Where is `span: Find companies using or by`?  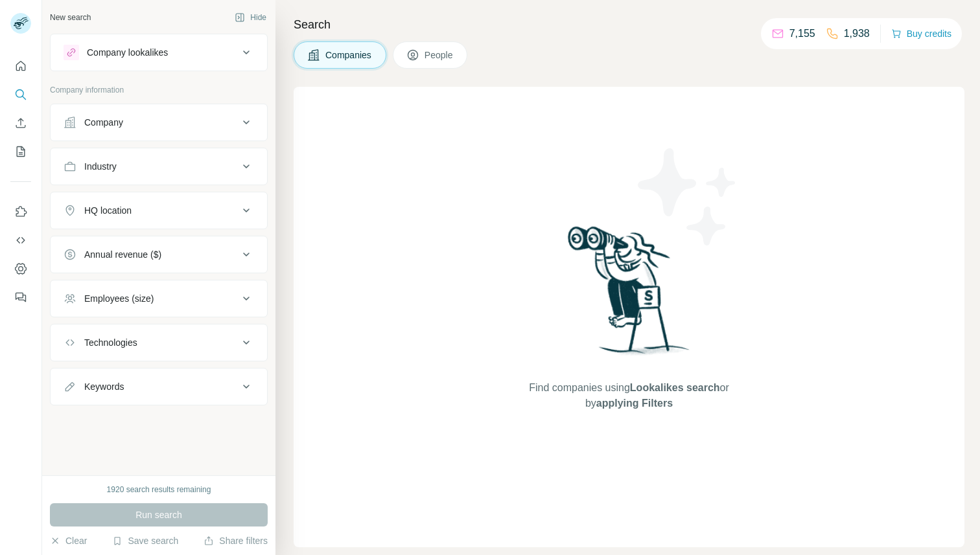 span: Find companies using or by is located at coordinates (628, 396).